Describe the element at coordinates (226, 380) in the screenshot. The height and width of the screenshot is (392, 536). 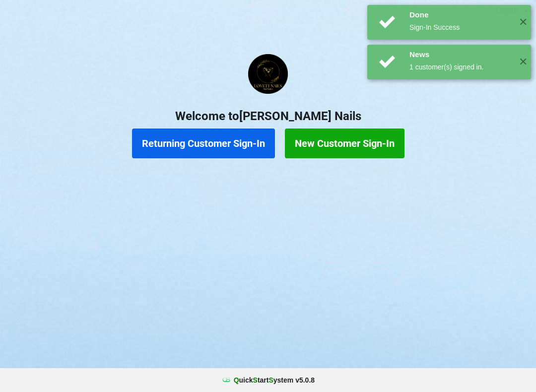
I see `img: favicon.ico` at that location.